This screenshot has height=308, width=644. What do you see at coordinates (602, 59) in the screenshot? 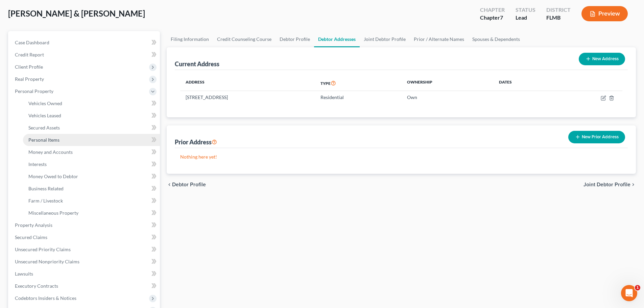
I see `button: New Address` at bounding box center [602, 59].